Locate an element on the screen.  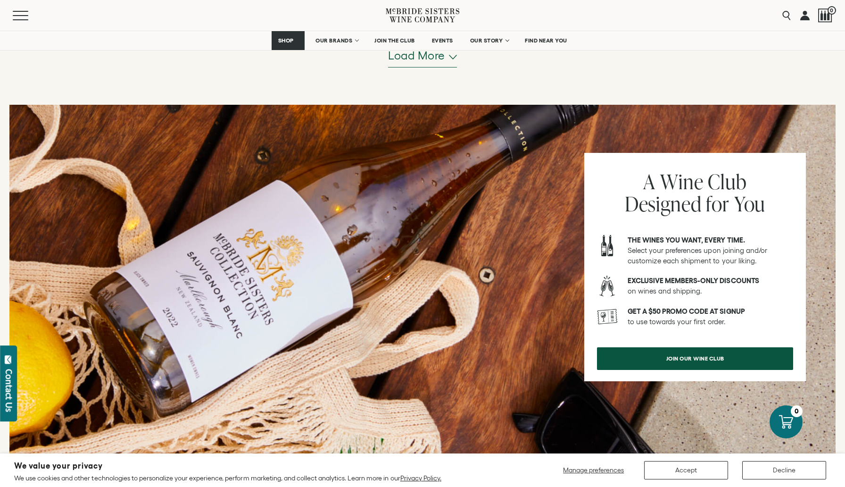
button: Load more is located at coordinates (423, 56).